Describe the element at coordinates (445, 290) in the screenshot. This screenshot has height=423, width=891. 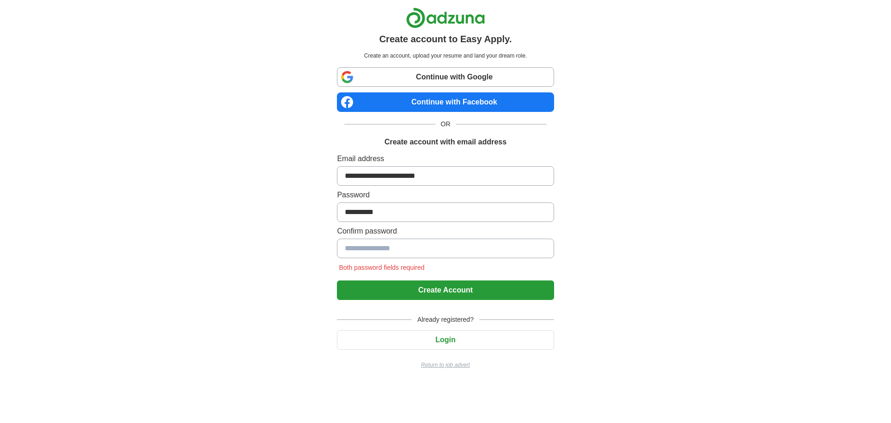
I see `button: Create Account` at that location.